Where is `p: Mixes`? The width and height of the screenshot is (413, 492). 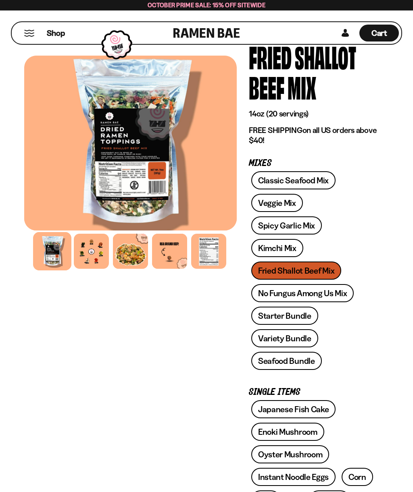
p: Mixes is located at coordinates (312, 163).